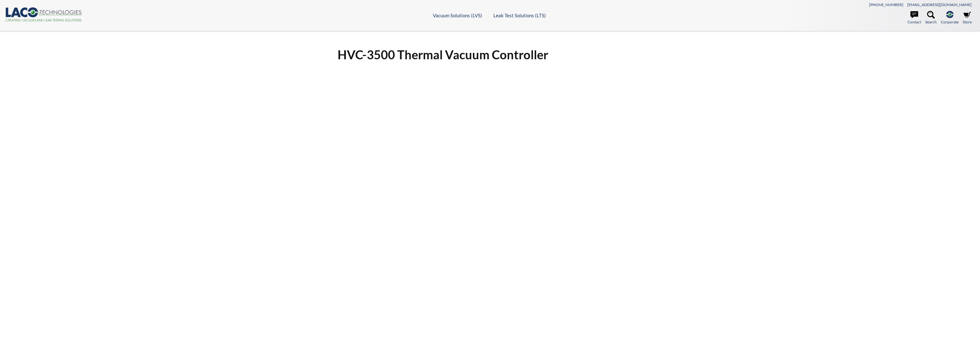 This screenshot has width=980, height=356. What do you see at coordinates (490, 55) in the screenshot?
I see `h1: HVC-3500 Thermal Vacuum Controller` at bounding box center [490, 55].